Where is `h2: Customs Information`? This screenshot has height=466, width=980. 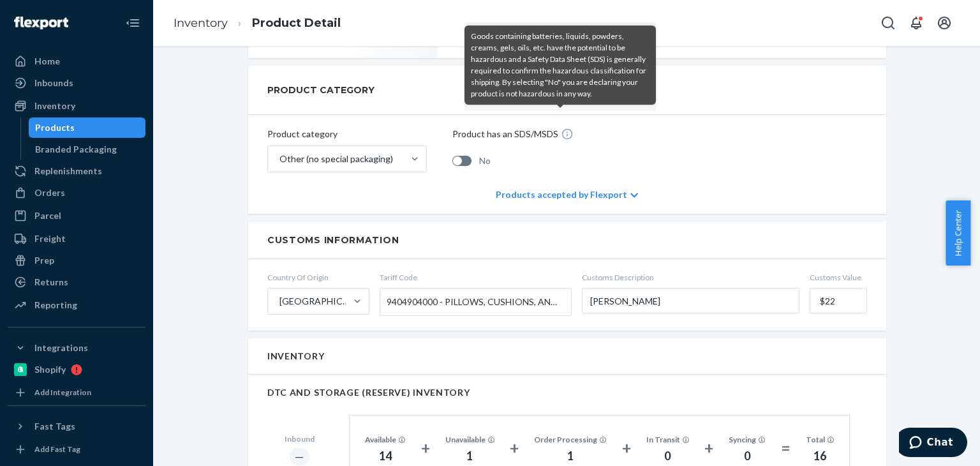
h2: Customs Information is located at coordinates (567, 240).